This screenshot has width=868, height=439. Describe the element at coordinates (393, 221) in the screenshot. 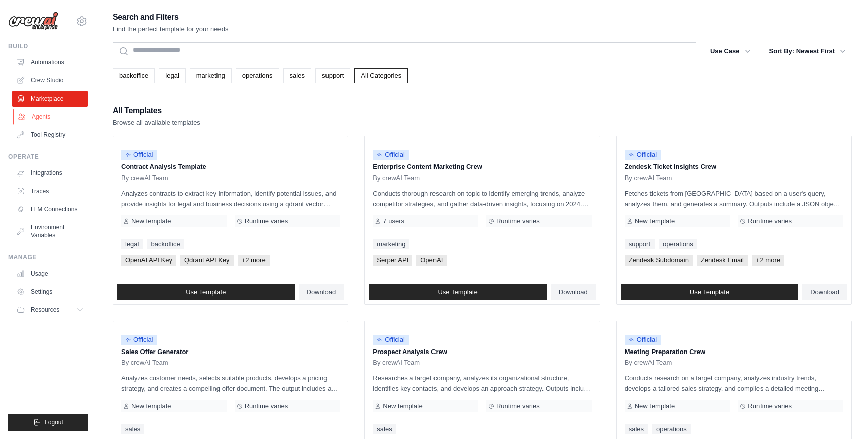

I see `span: 7 users` at that location.